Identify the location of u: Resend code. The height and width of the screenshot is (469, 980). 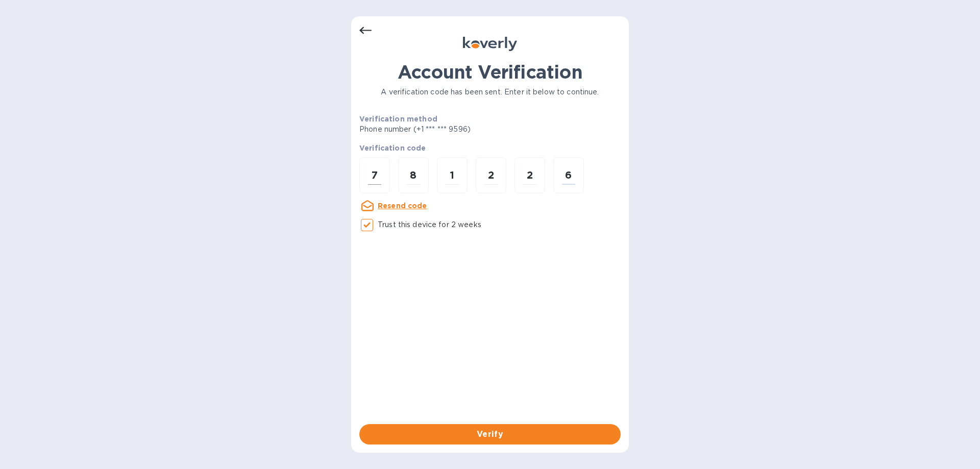
(402, 206).